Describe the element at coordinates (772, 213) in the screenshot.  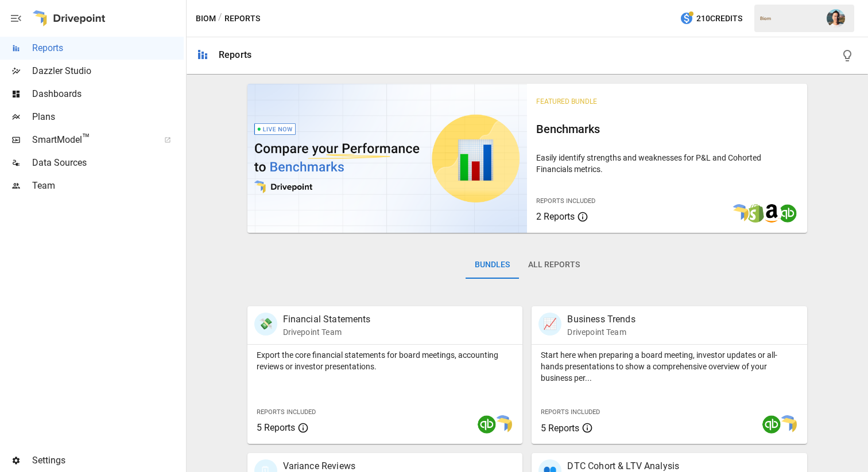
I see `img: amazon` at that location.